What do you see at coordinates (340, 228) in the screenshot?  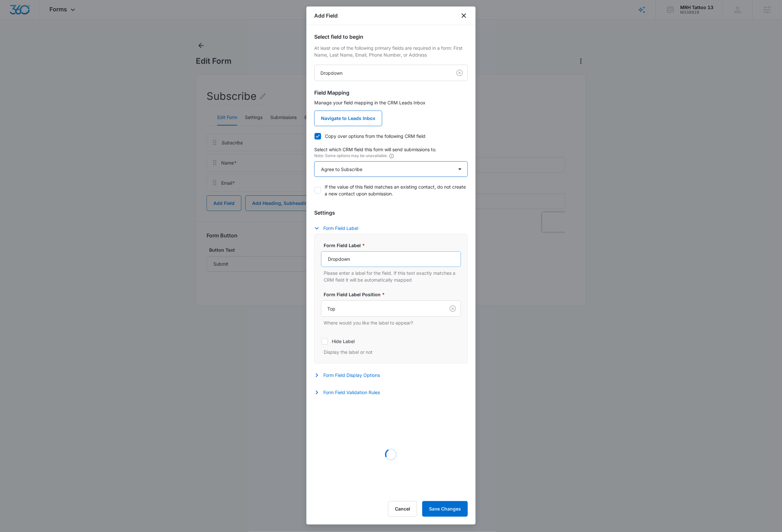 I see `button: Form Field Label` at bounding box center [340, 228].